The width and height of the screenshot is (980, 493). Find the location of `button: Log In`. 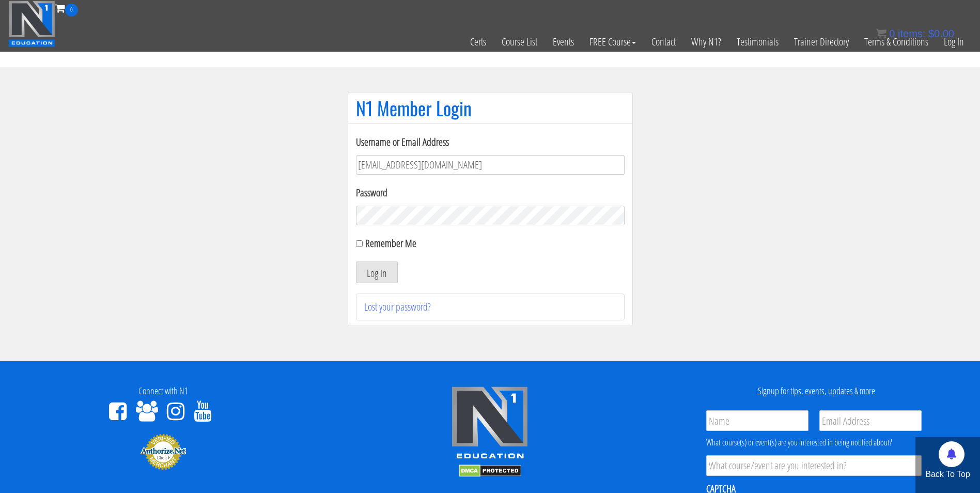

button: Log In is located at coordinates (377, 272).